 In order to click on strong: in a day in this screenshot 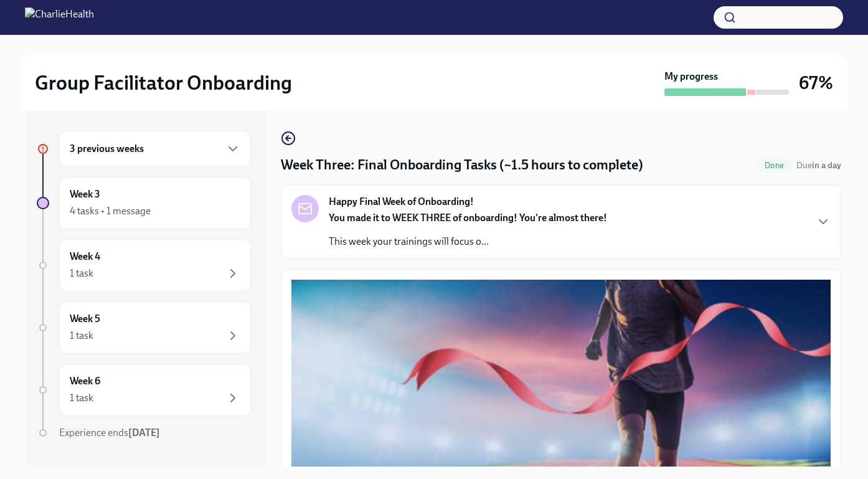, I will do `click(826, 165)`.